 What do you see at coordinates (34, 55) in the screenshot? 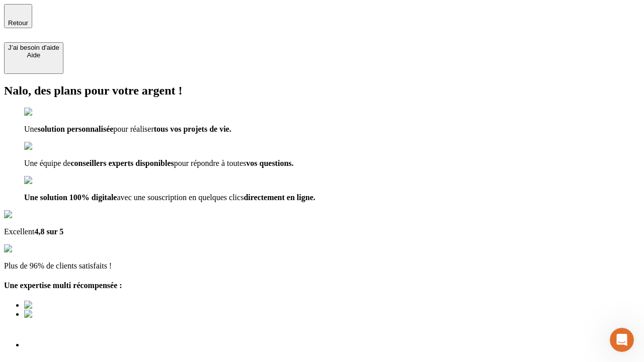
I see `div: Aide` at bounding box center [34, 55].